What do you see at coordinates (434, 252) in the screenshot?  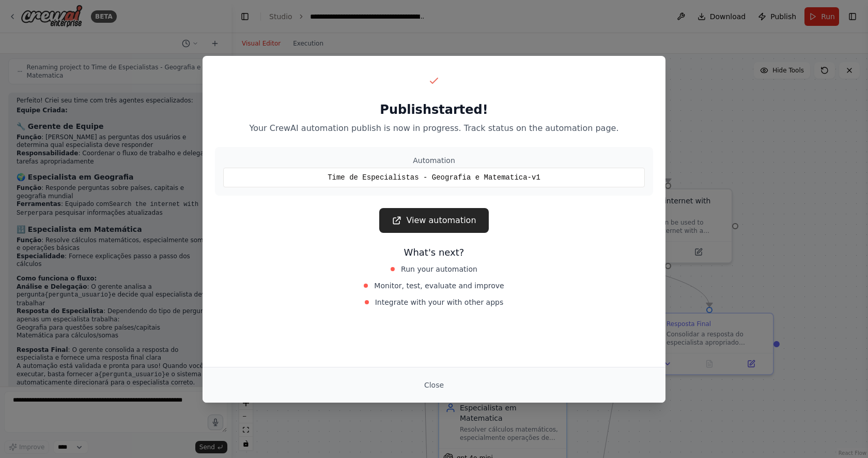 I see `h3: What's next?` at bounding box center [434, 252].